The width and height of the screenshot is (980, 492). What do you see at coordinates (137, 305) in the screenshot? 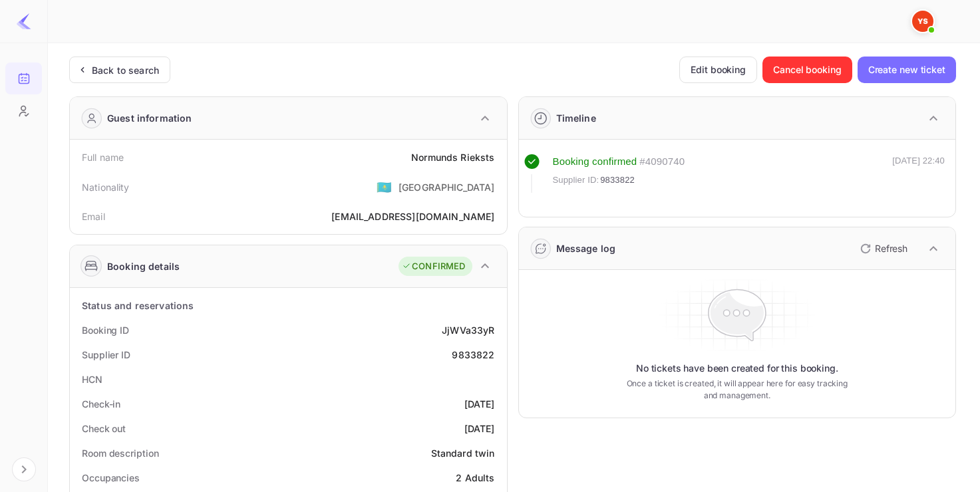
I see `div: Status and reservations` at bounding box center [137, 305].